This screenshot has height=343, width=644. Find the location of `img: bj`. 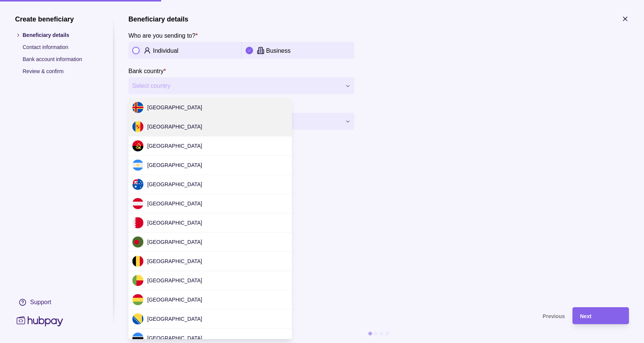

img: bj is located at coordinates (138, 281).